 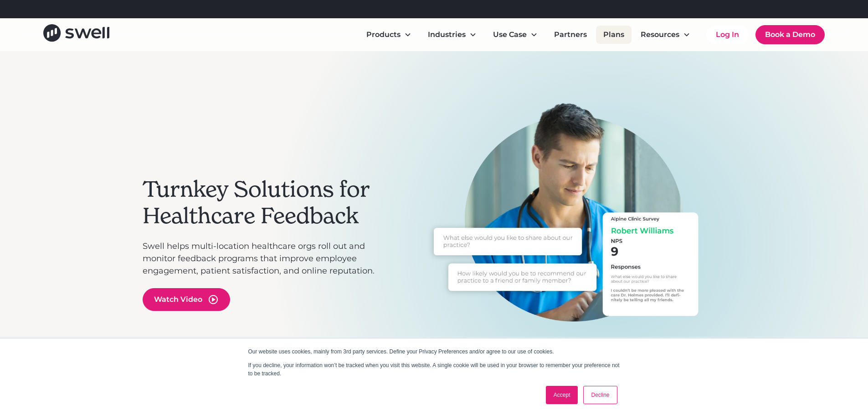 What do you see at coordinates (570, 35) in the screenshot?
I see `a: Partners` at bounding box center [570, 35].